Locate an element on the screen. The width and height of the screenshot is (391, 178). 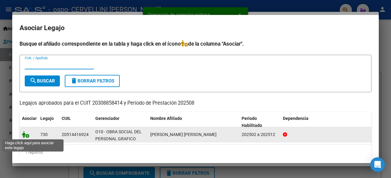
h2: Asociar Legajo is located at coordinates (195, 28).